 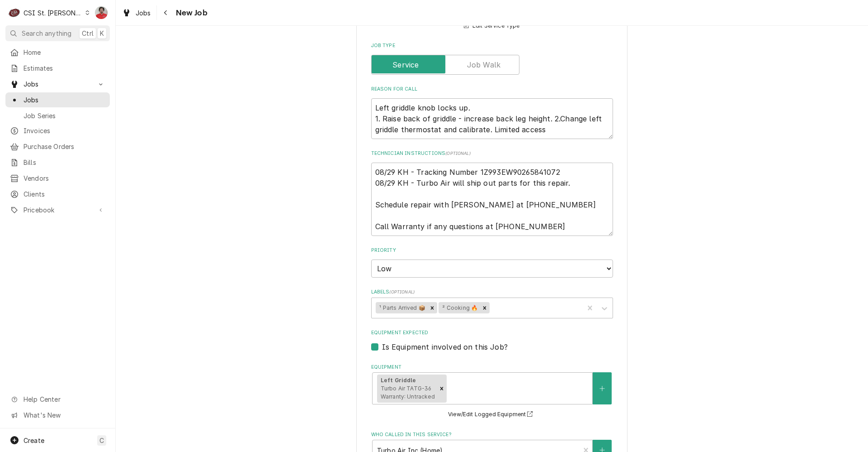 What do you see at coordinates (57, 398) in the screenshot?
I see `a: Go to Help Center` at bounding box center [57, 398].